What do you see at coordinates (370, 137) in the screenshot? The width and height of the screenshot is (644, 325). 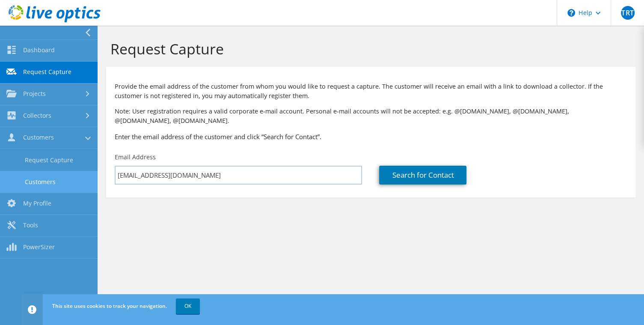 I see `h3: Enter the email address of the customer and click “Search for Contact”.` at bounding box center [370, 137].